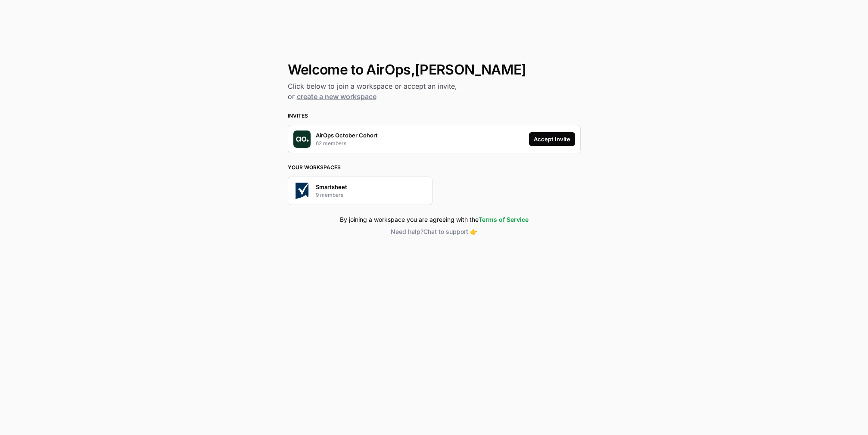 The image size is (868, 435). I want to click on div: By joining a workspace you are agreeing with the, so click(434, 219).